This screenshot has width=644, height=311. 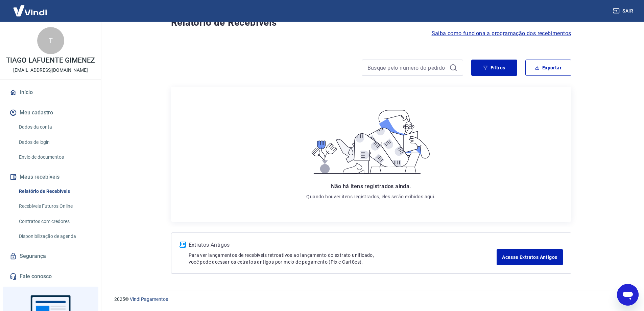 I want to click on input: Busque pelo número do pedido, so click(x=407, y=68).